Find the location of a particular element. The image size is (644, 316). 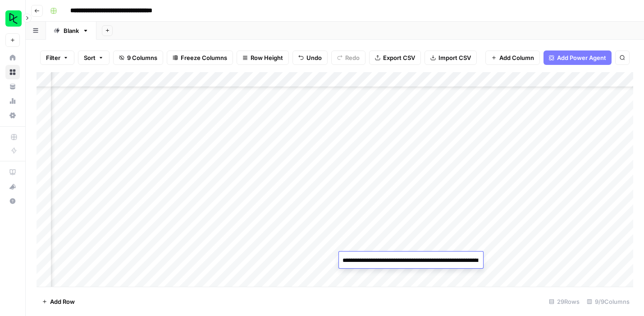

a: AirOps Academy is located at coordinates (13, 172).